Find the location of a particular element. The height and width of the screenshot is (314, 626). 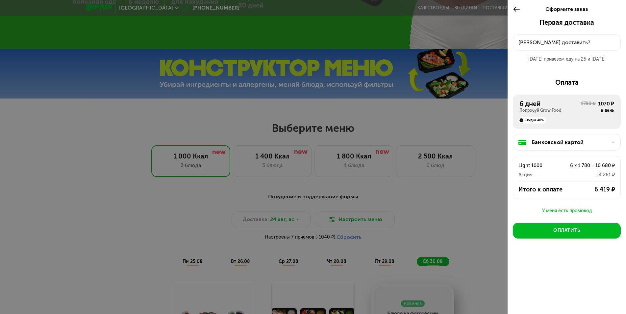

div: 1780 ₽ is located at coordinates (588, 107).